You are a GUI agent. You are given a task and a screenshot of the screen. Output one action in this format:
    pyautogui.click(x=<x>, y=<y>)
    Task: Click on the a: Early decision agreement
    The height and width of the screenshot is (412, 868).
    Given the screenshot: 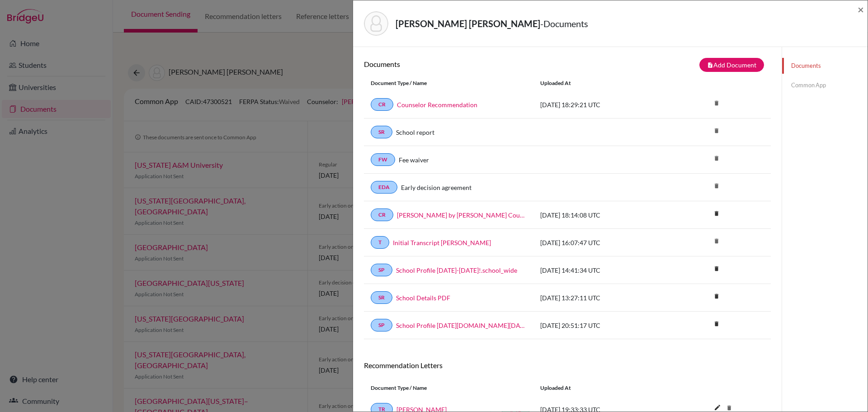 What is the action you would take?
    pyautogui.click(x=436, y=188)
    